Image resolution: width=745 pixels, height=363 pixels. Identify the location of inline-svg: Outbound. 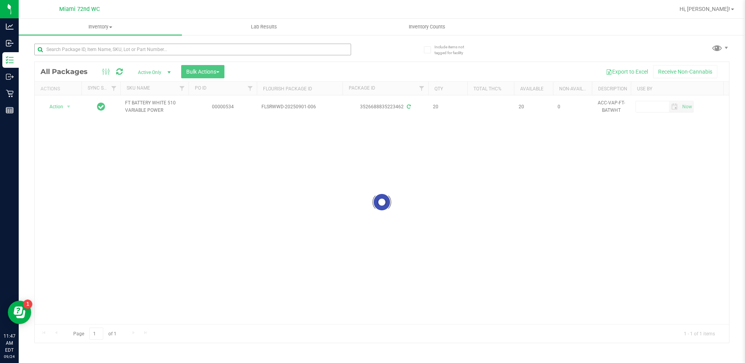
(10, 77).